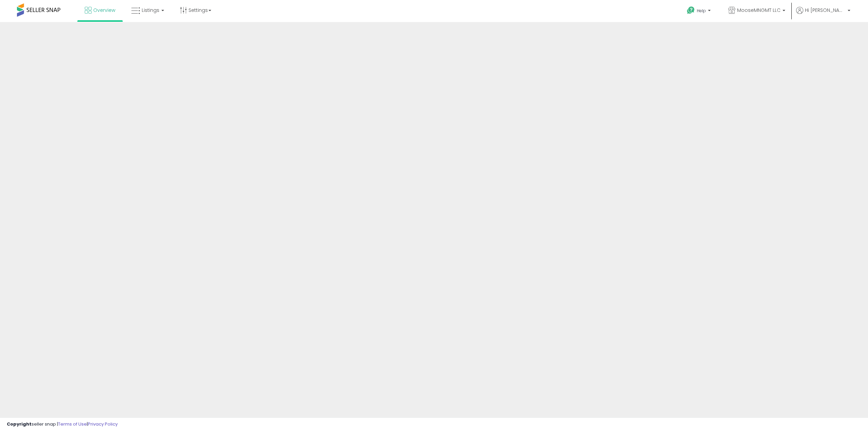 This screenshot has height=431, width=868. I want to click on i: Get Help, so click(690, 10).